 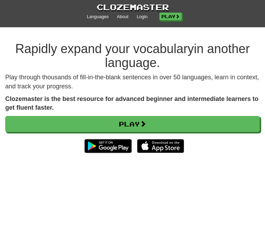 What do you see at coordinates (161, 146) in the screenshot?
I see `img: Download_on_the_App_Store_Badge_US-UK_135x40-25178aeef6eb6b83b96f5f2d004eda3bffbb37122de64afbaef7...` at bounding box center [161, 146].